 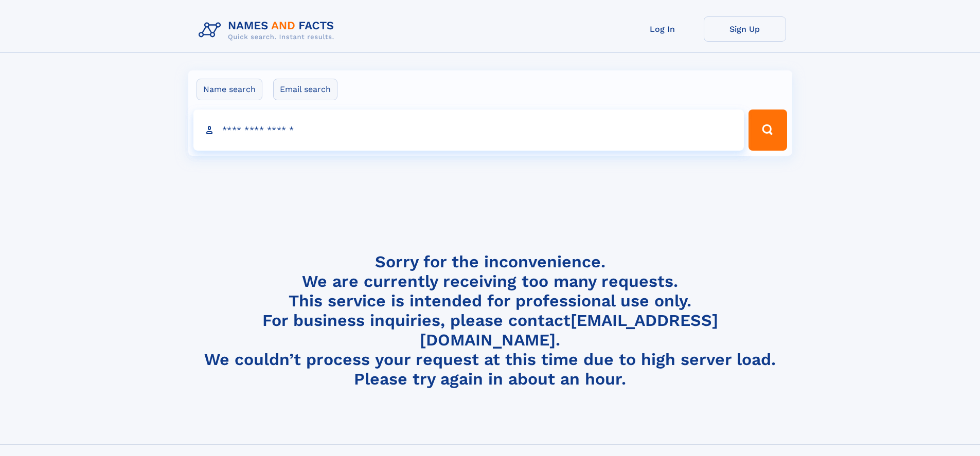 I want to click on input: search input, so click(x=469, y=130).